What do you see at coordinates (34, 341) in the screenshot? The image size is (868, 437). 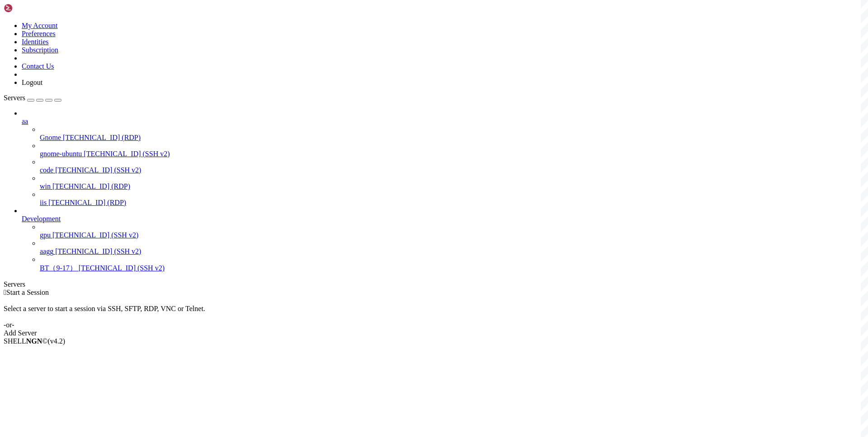 I see `span: SHELL ©` at bounding box center [34, 341].